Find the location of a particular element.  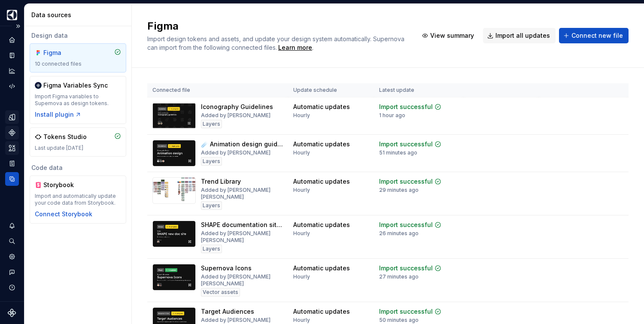

div: ☄️ Animation design guidelines is located at coordinates (242, 144).